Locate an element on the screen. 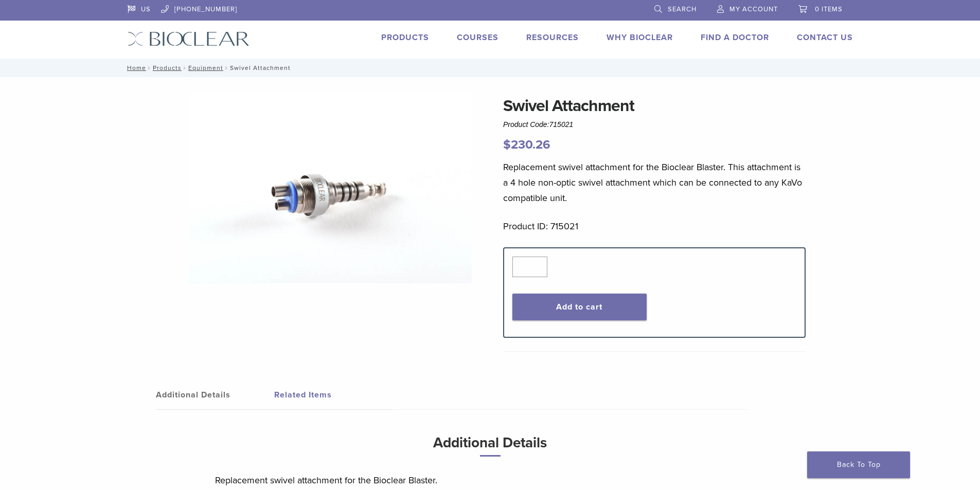 The image size is (980, 490). img: Blaster Swivel Attachment-1 is located at coordinates (329, 188).